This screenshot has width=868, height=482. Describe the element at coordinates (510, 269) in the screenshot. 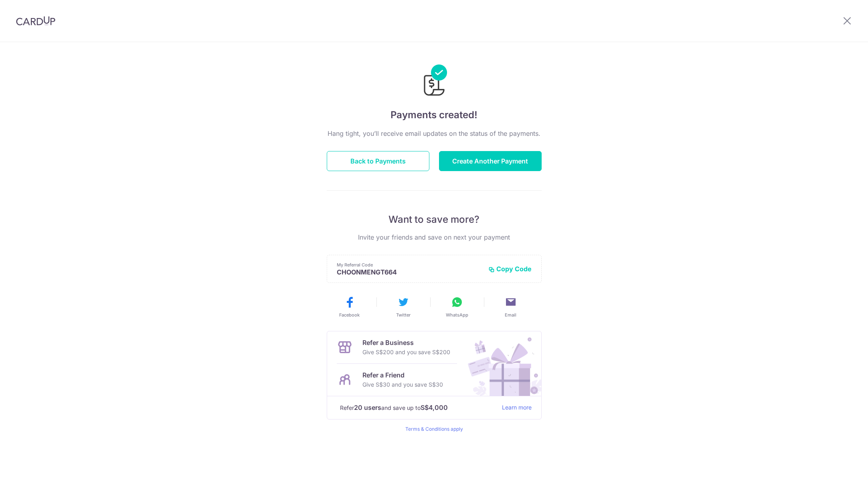

I see `button: Copy Code` at that location.